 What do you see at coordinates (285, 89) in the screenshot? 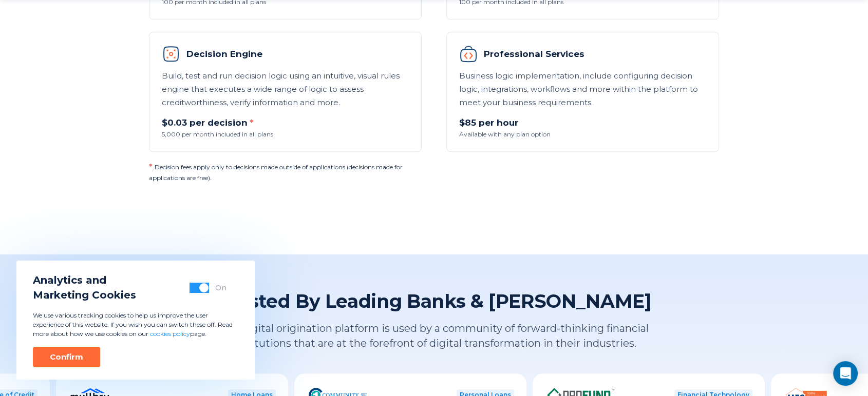
I see `p: Build, test and run decision logic using an intuitive, visual rules engine that executes a wide r...` at bounding box center [285, 89].